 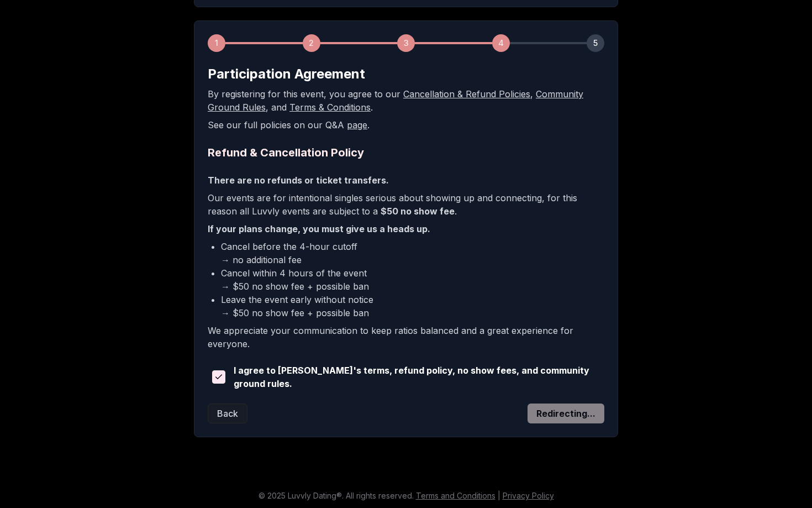 I want to click on a: page, so click(x=357, y=125).